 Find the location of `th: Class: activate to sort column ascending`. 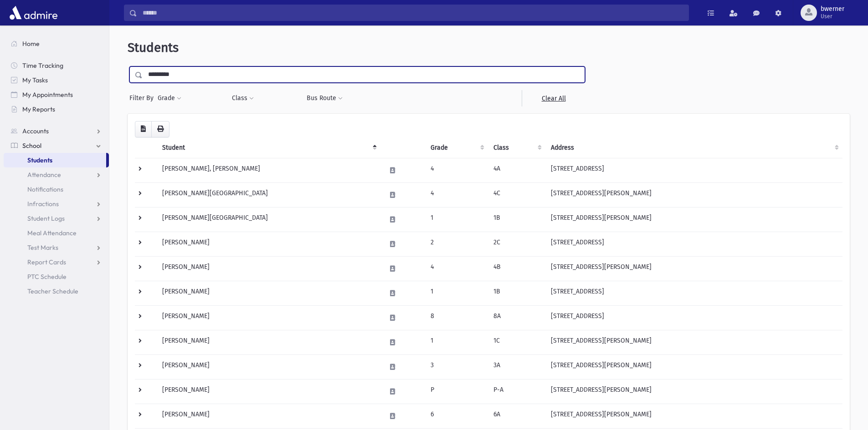

th: Class: activate to sort column ascending is located at coordinates (517, 148).